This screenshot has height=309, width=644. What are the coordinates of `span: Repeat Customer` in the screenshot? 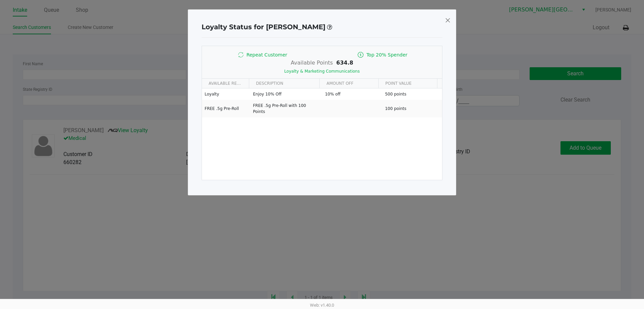 It's located at (262, 55).